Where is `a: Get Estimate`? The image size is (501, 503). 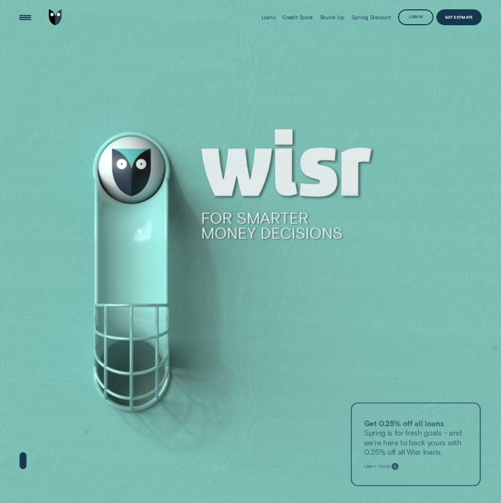 a: Get Estimate is located at coordinates (459, 17).